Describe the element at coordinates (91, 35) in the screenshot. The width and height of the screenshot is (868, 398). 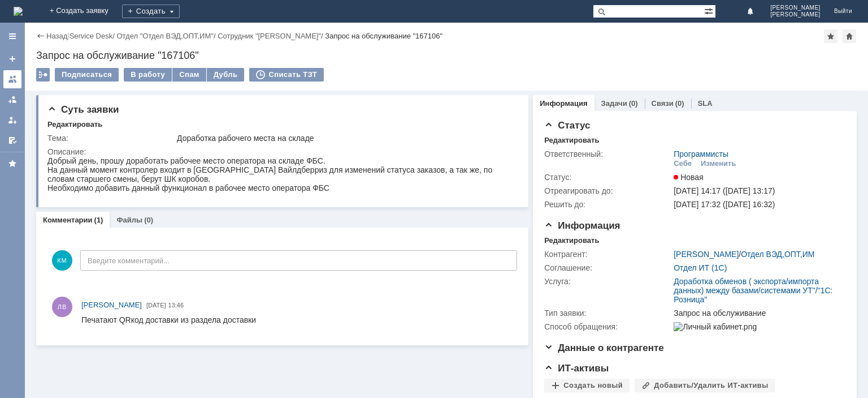
I see `a: Service Desk` at that location.